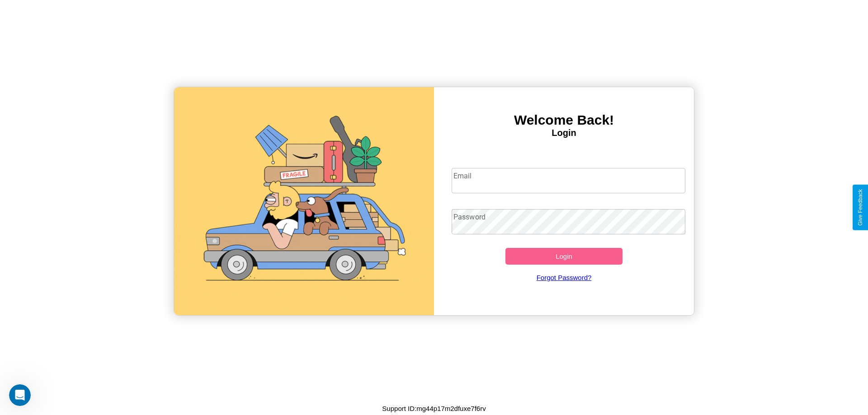 Image resolution: width=868 pixels, height=415 pixels. Describe the element at coordinates (564, 133) in the screenshot. I see `h4: Login` at that location.